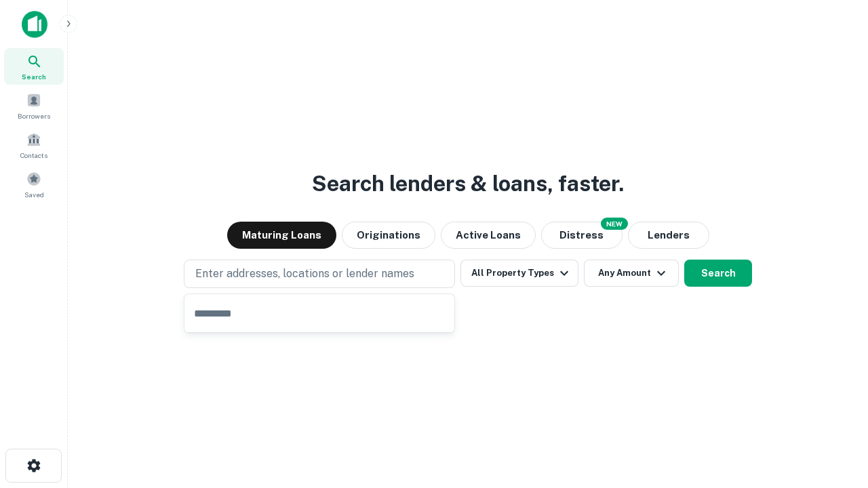 Image resolution: width=868 pixels, height=488 pixels. I want to click on button: Active Loans, so click(488, 235).